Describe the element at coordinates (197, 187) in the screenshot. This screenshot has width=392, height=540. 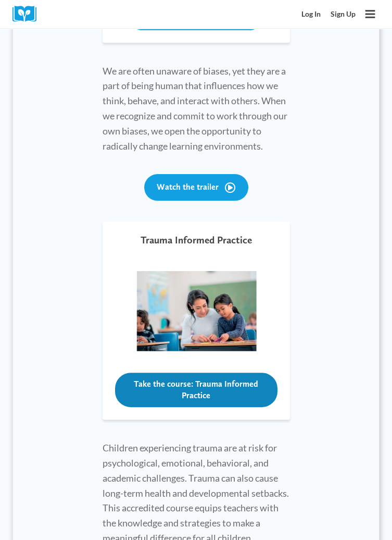
I see `a: Watch the trailer` at that location.